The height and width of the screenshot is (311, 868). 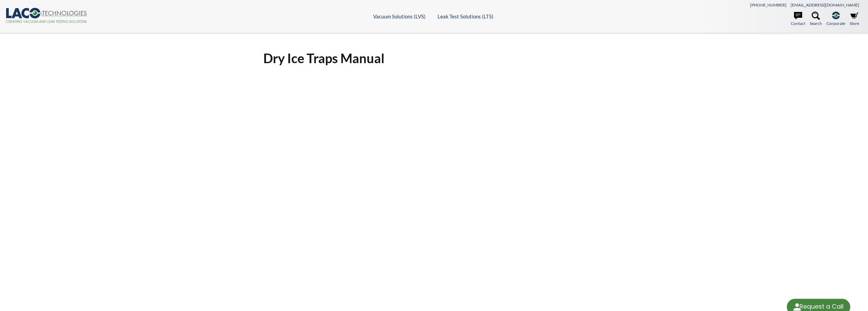 I want to click on a: Leak Test Solutions (LTS), so click(x=466, y=17).